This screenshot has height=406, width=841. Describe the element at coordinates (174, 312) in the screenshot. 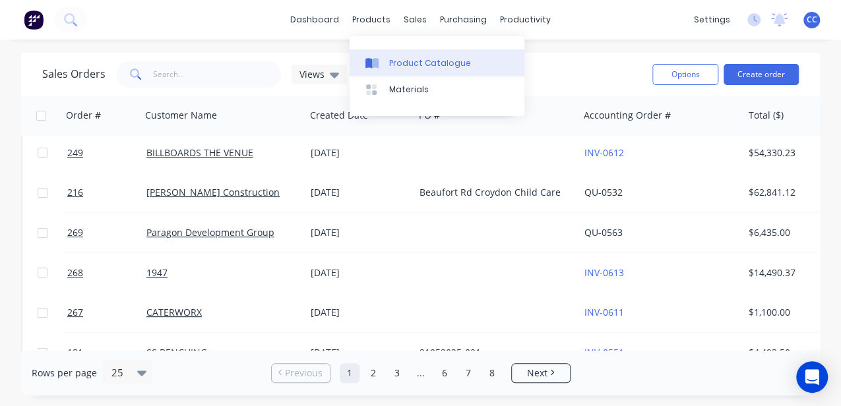

I see `a: CATERWORX` at that location.